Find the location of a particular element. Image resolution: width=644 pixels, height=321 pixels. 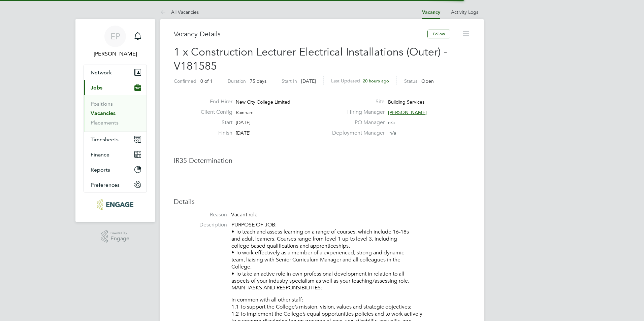

span: Emma Procter is located at coordinates (115, 54).